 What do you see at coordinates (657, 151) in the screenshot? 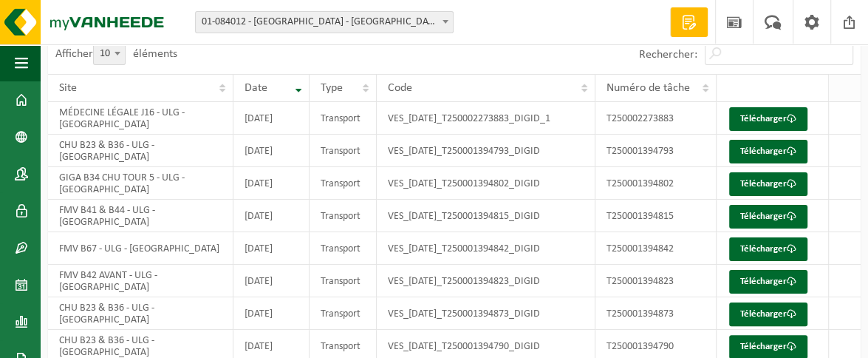
I see `td: T250001394793` at bounding box center [657, 151].